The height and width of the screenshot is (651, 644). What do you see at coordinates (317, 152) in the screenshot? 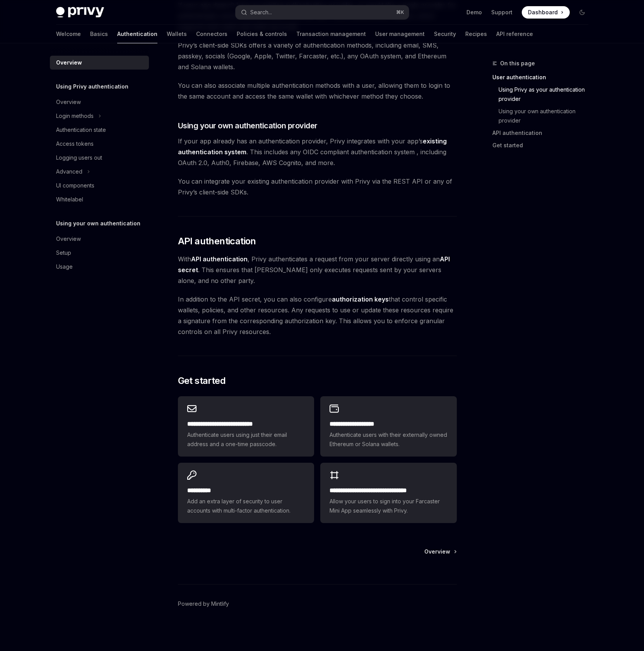
I see `span: If your app already has an authentication provider, Privy integrates with your app’s . This inclu...` at bounding box center [317, 152].